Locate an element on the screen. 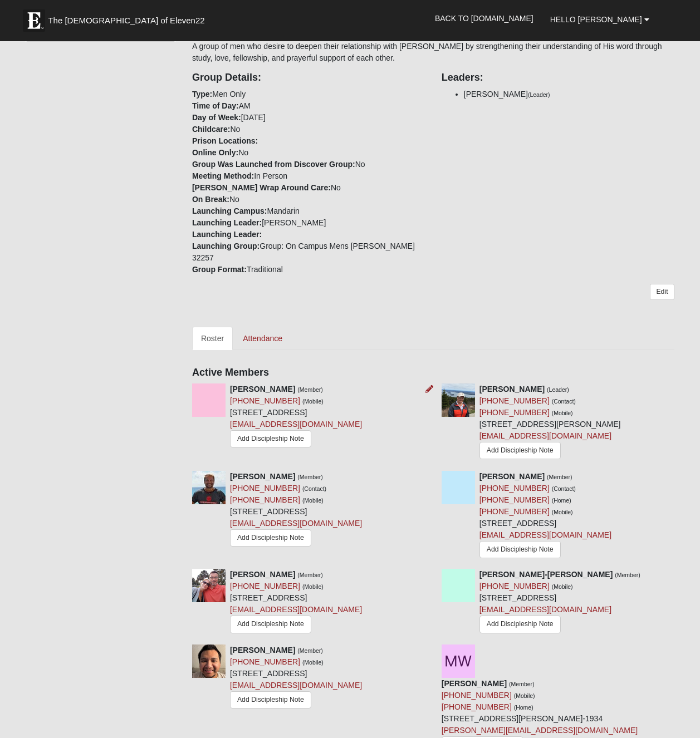 This screenshot has width=700, height=738. strong: Launching Campus: is located at coordinates (230, 211).